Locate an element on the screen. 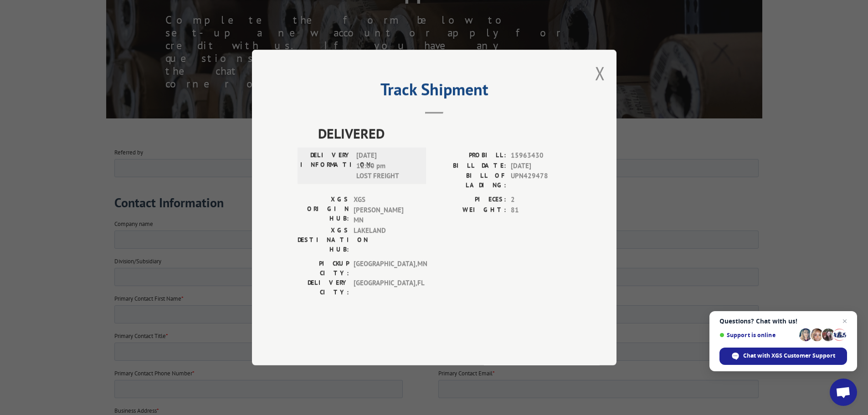  span: Primary Contact Last Name is located at coordinates (357, 150).